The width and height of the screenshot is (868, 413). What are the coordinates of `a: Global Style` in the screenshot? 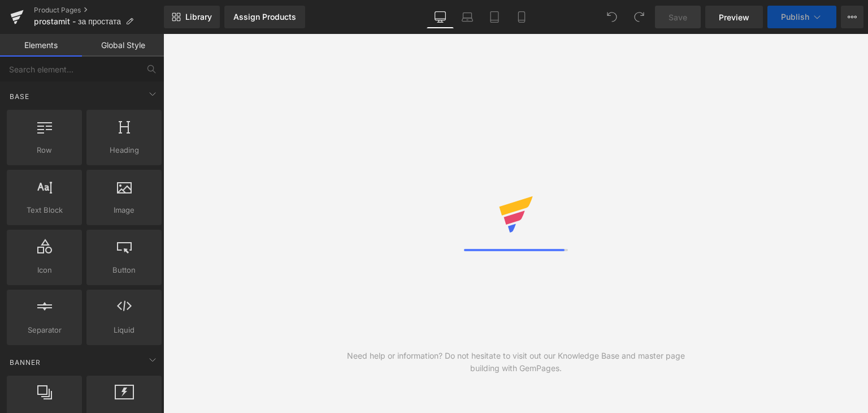 It's located at (123, 45).